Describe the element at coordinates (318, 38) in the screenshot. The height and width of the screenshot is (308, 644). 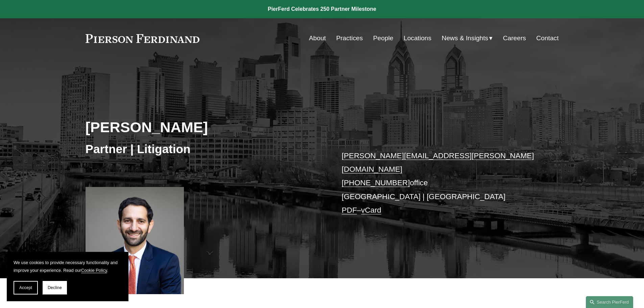
I see `a: About` at that location.